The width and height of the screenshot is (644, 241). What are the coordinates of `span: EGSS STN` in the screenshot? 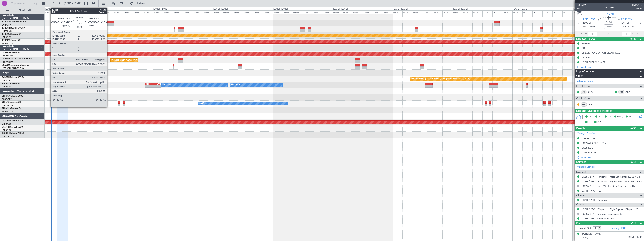 It's located at (627, 19).